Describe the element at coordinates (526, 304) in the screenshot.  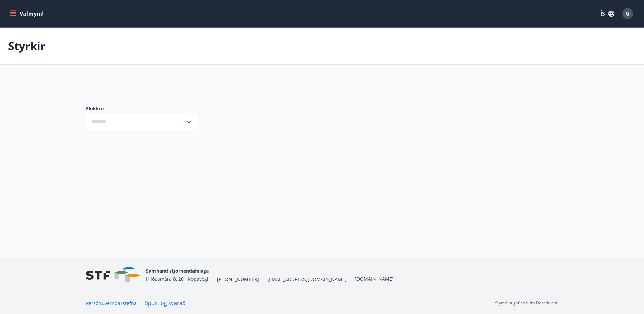
I see `p: Keyrt á hugbúnaði frá Dorado ehf.` at that location.